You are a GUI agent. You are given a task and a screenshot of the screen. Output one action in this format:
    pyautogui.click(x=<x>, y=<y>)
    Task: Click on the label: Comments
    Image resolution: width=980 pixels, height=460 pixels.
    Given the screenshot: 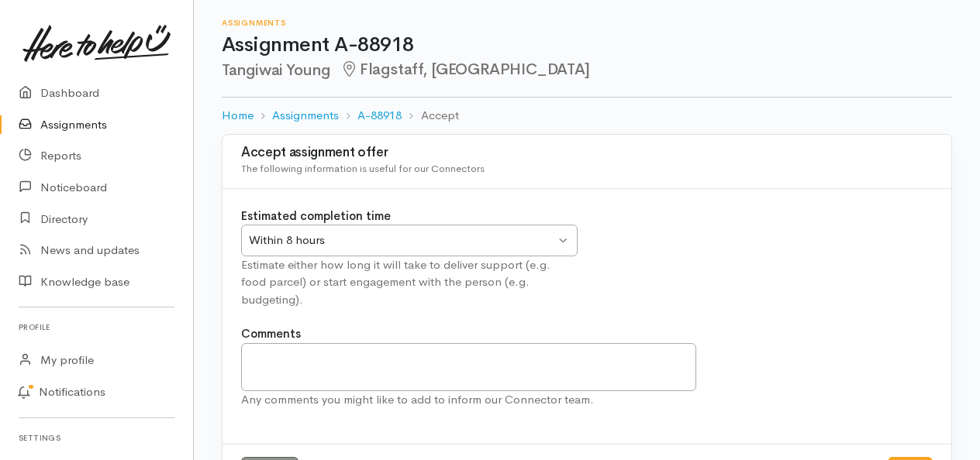 What is the action you would take?
    pyautogui.click(x=271, y=334)
    